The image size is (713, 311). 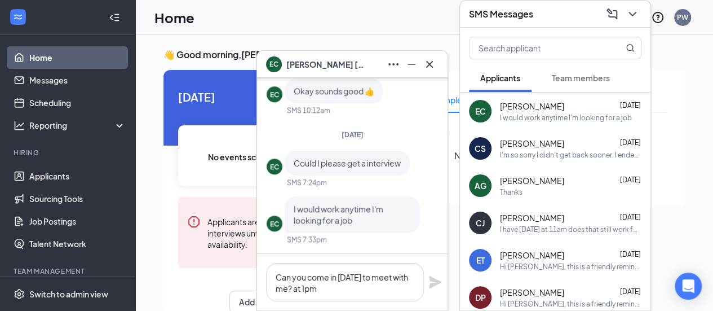 I want to click on div: Reporting, so click(x=78, y=125).